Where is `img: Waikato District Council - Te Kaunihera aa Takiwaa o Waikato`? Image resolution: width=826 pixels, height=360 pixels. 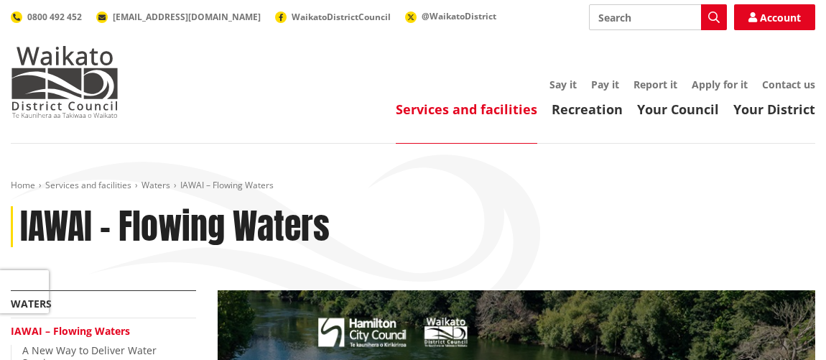 img: Waikato District Council - Te Kaunihera aa Takiwaa o Waikato is located at coordinates (65, 82).